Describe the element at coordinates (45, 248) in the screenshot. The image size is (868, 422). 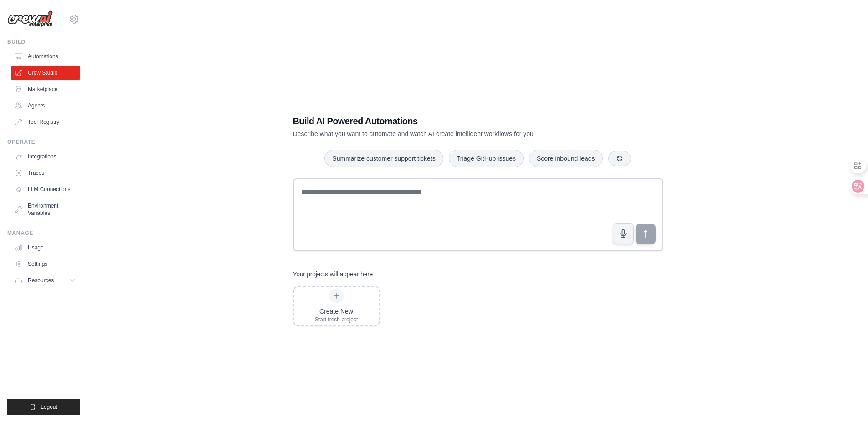
I see `a: Usage` at that location.